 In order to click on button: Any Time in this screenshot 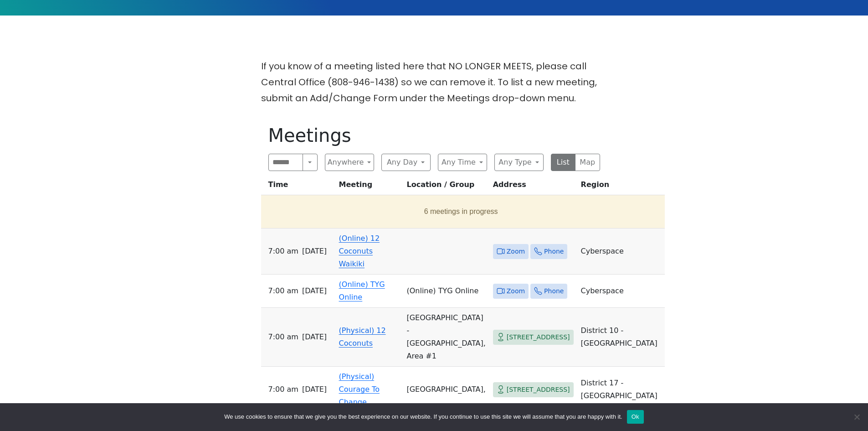, I will do `click(463, 162)`.